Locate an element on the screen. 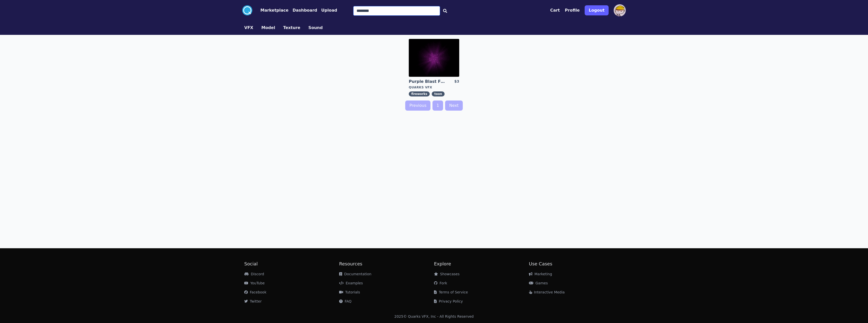  button: VFX is located at coordinates (249, 28).